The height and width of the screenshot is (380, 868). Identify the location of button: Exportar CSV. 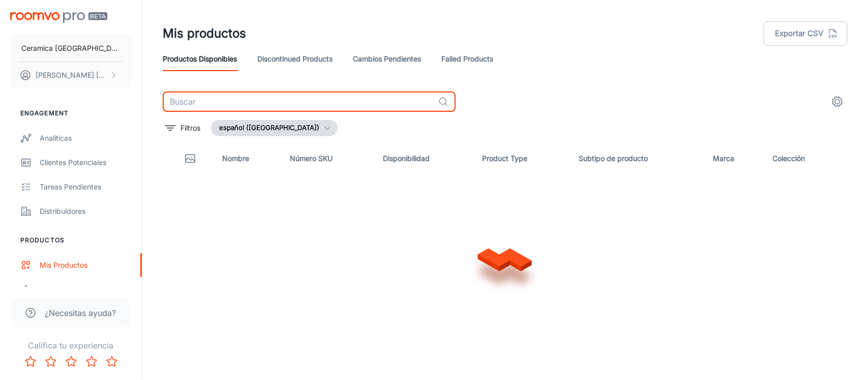
(805, 34).